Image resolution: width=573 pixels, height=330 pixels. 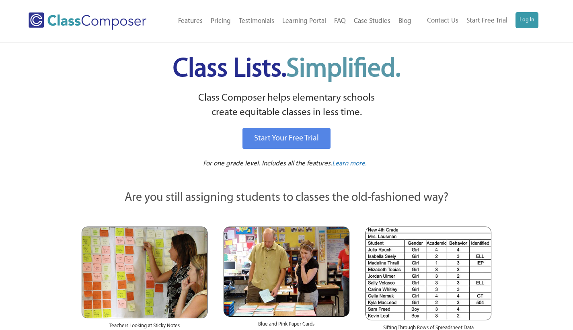 What do you see at coordinates (287, 105) in the screenshot?
I see `p: Class Composer helps elementary schools create equitable classes in less time.` at bounding box center [287, 105].